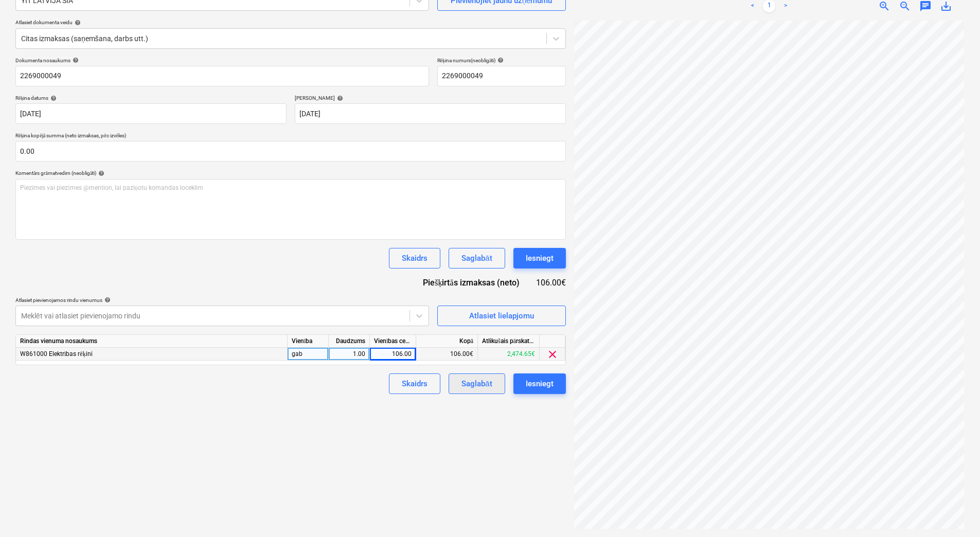  I want to click on div: gab, so click(308, 354).